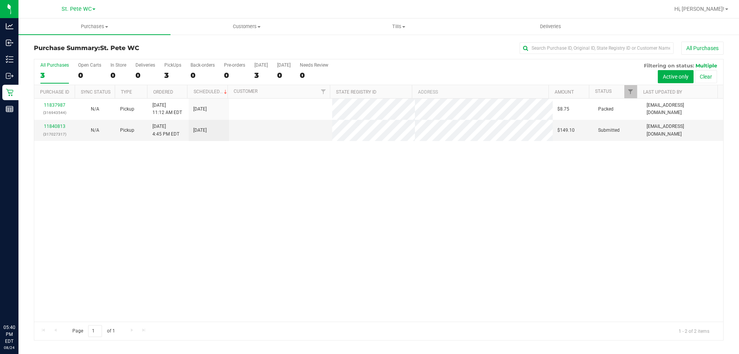 Image resolution: width=739 pixels, height=354 pixels. What do you see at coordinates (10, 92) in the screenshot?
I see `inline-svg: Retail` at bounding box center [10, 92].